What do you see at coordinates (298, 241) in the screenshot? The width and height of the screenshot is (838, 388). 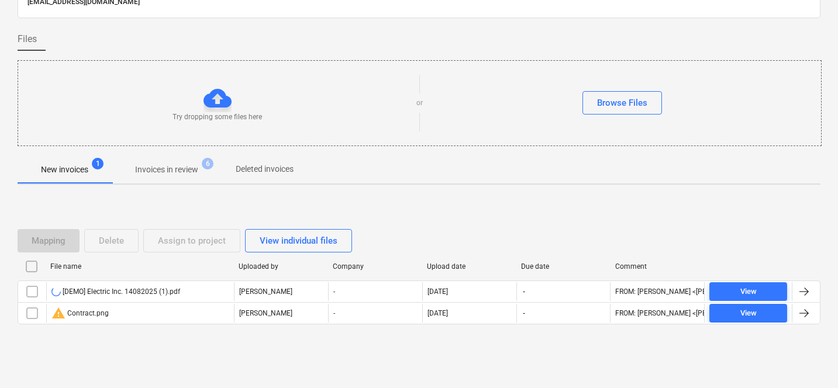 I see `button: View individual files` at bounding box center [298, 241].